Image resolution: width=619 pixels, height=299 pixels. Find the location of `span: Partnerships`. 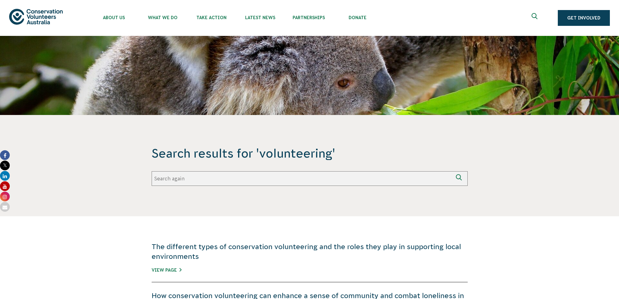

span: Partnerships is located at coordinates (309, 18).